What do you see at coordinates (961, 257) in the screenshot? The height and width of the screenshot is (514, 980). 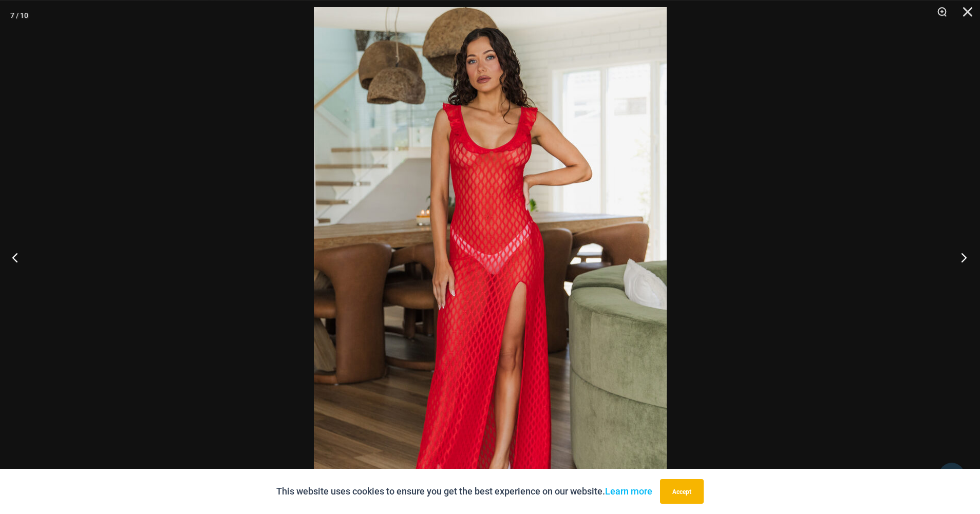 I see `button: Next` at bounding box center [961, 257].